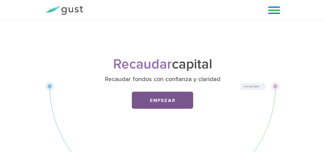  What do you see at coordinates (142, 64) in the screenshot?
I see `font: Recaudar` at bounding box center [142, 64].